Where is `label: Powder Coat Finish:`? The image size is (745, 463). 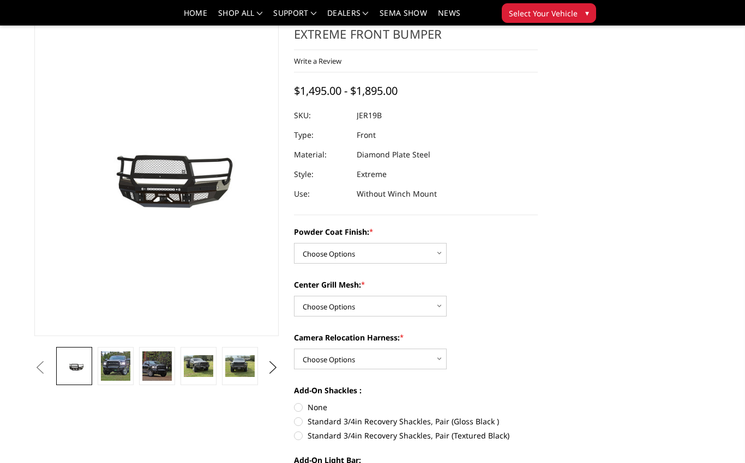 label: Powder Coat Finish: is located at coordinates (416, 232).